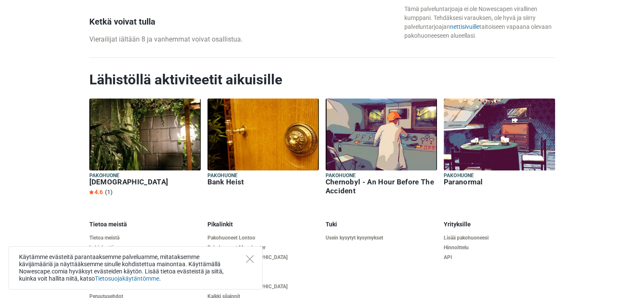 The width and height of the screenshot is (644, 298). I want to click on span: 4.6, so click(96, 192).